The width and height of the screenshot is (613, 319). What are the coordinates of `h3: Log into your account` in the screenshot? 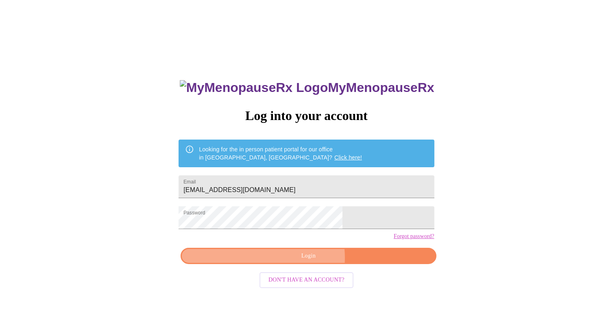 It's located at (306, 116).